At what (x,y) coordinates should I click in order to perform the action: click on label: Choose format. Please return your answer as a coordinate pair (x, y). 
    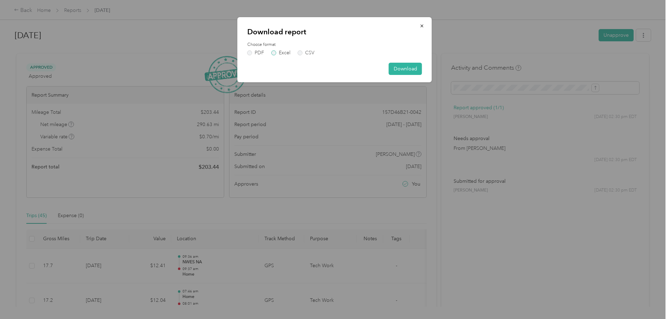
    Looking at the image, I should click on (335, 45).